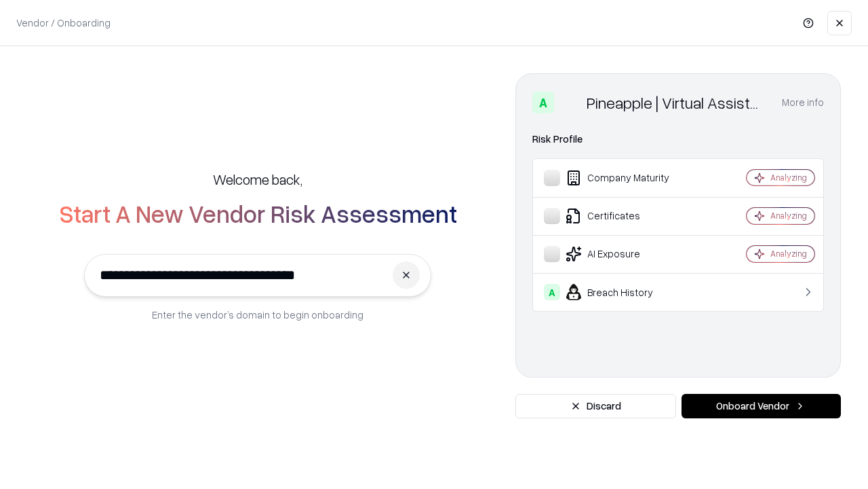 The width and height of the screenshot is (868, 489). What do you see at coordinates (803, 102) in the screenshot?
I see `button: More info` at bounding box center [803, 102].